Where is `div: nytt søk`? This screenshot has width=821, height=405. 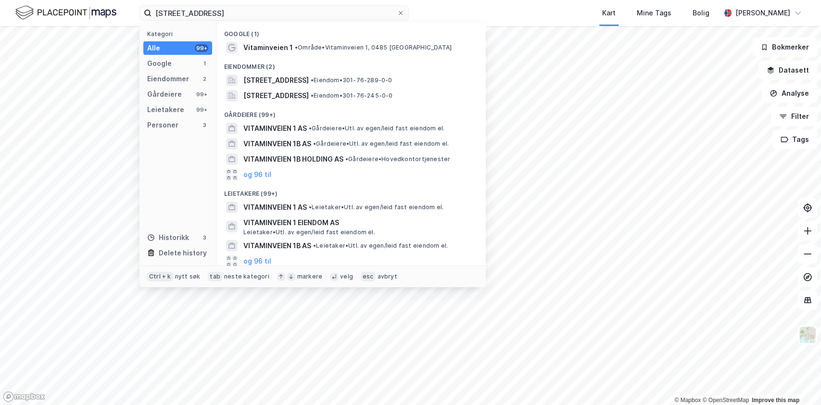 div: nytt søk is located at coordinates (188, 276).